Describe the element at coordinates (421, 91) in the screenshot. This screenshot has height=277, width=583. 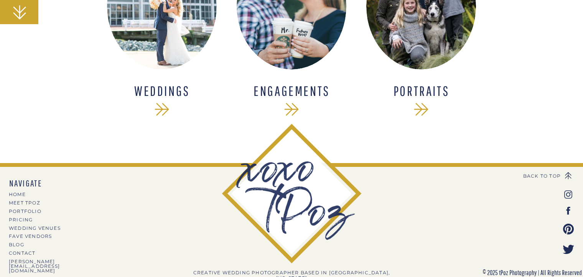
I see `h1: Portraits` at that location.